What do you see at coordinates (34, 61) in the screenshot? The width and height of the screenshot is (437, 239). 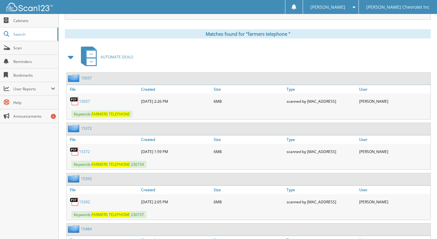 I see `span: Reminders` at bounding box center [34, 61].